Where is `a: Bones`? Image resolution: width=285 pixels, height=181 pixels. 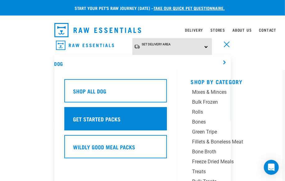
a: Bones is located at coordinates (229, 123).